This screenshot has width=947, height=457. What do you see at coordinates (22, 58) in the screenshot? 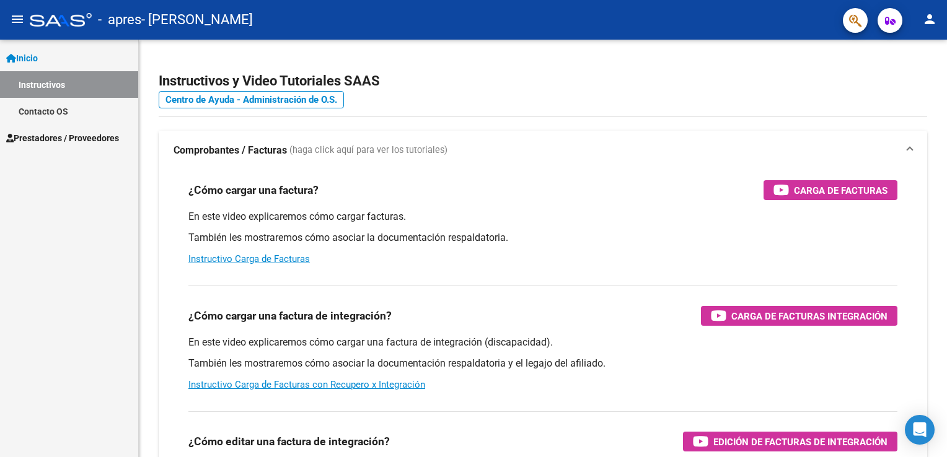
I see `span: Inicio` at bounding box center [22, 58].